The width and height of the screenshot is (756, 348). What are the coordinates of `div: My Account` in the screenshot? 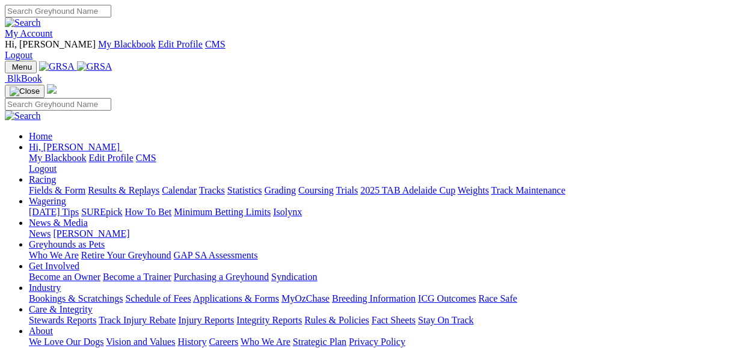 It's located at (378, 50).